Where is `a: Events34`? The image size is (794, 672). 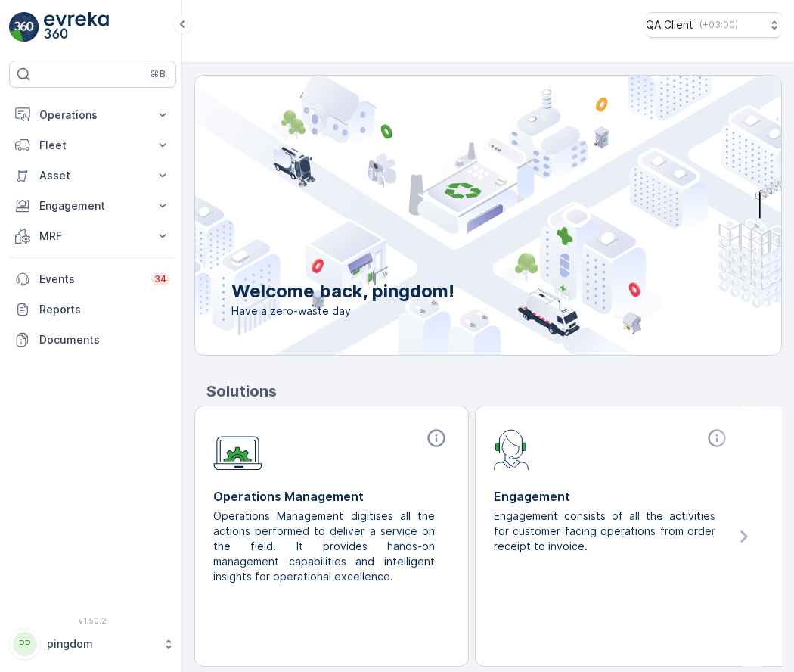 a: Events34 is located at coordinates (92, 279).